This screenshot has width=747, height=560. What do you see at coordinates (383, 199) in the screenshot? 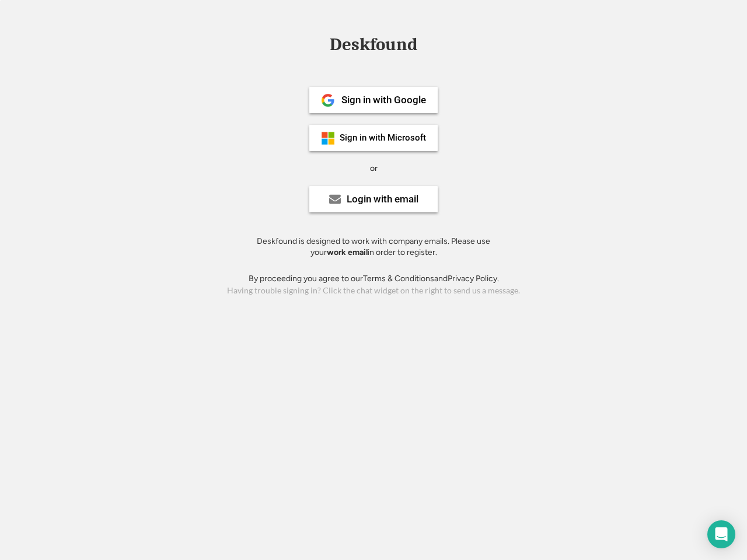
I see `div: Login with email` at bounding box center [383, 199].